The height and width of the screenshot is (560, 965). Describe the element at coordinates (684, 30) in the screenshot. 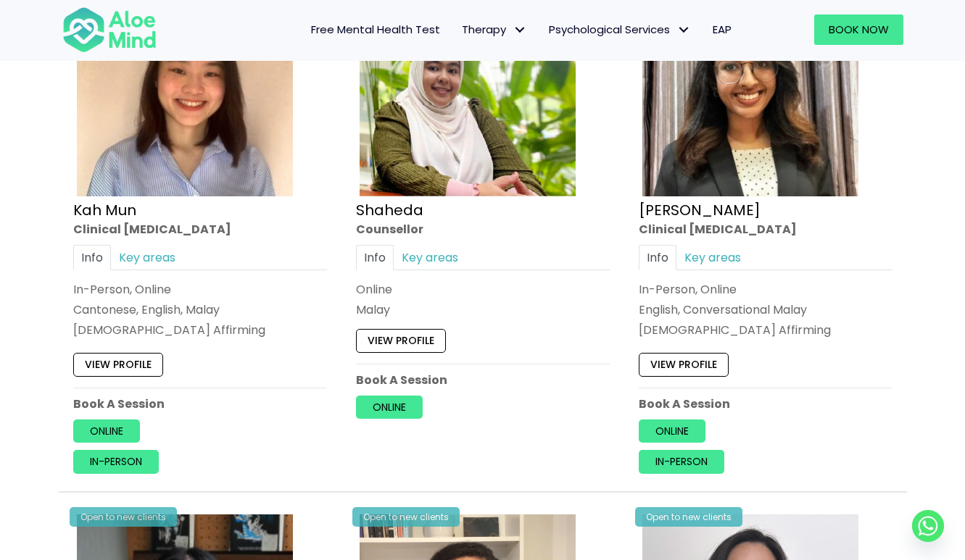

I see `span: Psychological Services: submenu` at that location.